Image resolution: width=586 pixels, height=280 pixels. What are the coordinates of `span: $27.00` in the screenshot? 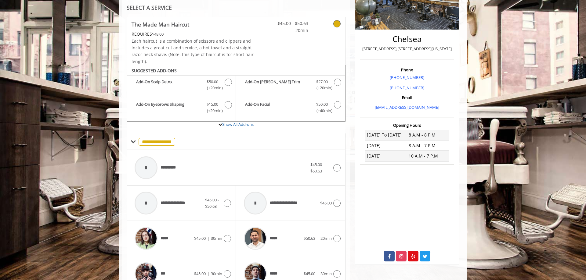 It's located at (322, 82).